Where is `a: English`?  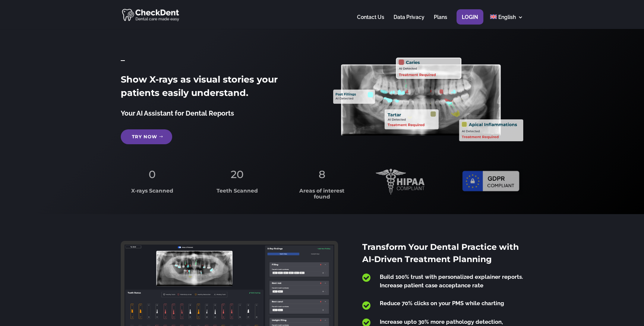 a: English is located at coordinates (507, 21).